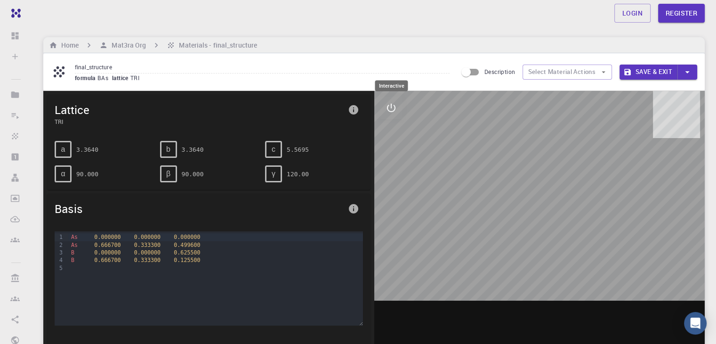  What do you see at coordinates (568, 72) in the screenshot?
I see `button: Select Material Actions` at bounding box center [568, 72].